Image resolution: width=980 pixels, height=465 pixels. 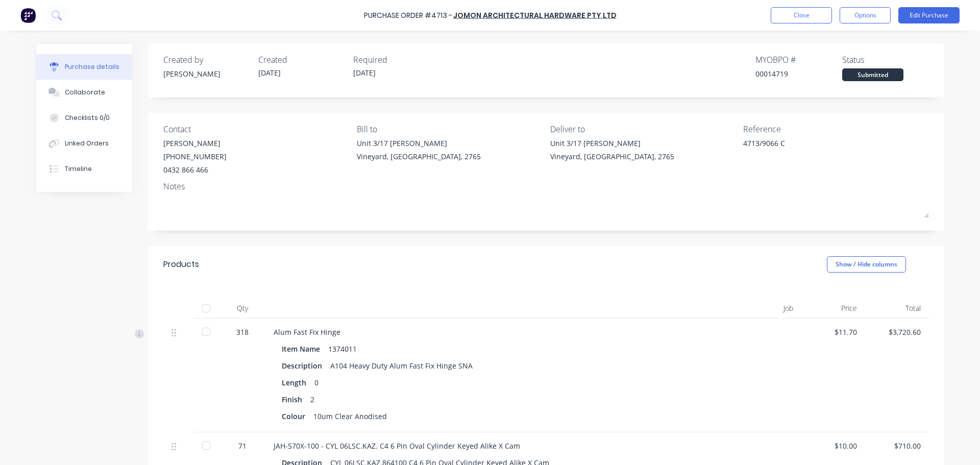 What do you see at coordinates (298, 382) in the screenshot?
I see `div: Length` at bounding box center [298, 382].